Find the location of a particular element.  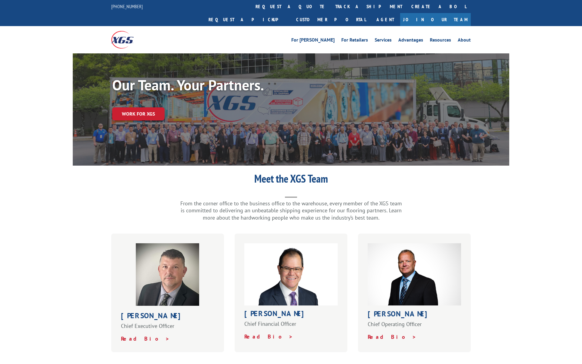

a: Join Our Team is located at coordinates (435, 19).